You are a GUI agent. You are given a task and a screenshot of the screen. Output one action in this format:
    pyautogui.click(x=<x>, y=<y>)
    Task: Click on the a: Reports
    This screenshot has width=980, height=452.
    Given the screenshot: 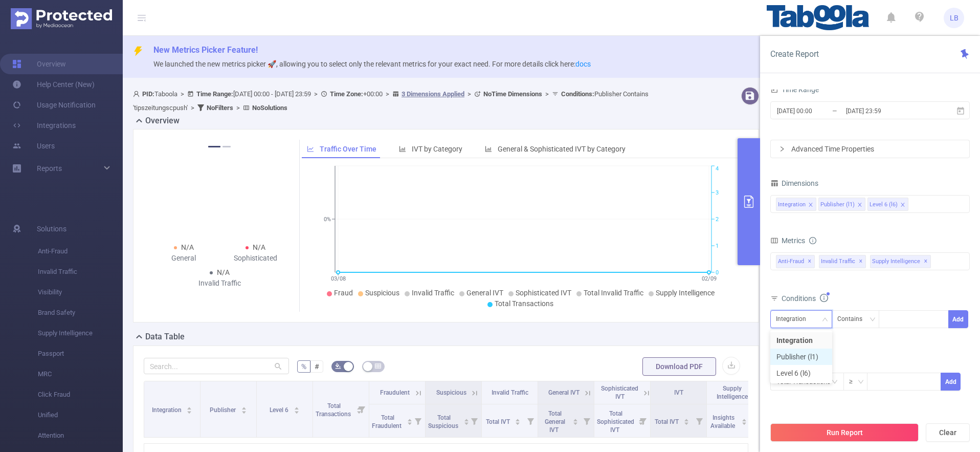 What is the action you would take?
    pyautogui.click(x=49, y=169)
    